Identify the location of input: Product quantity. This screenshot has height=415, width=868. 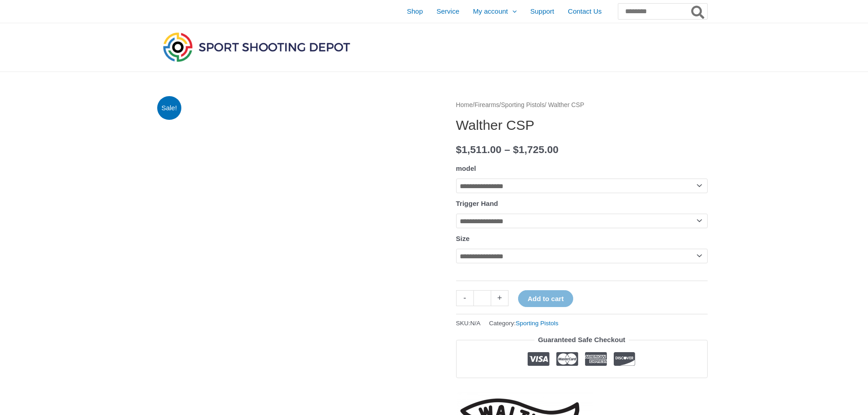
(482, 298).